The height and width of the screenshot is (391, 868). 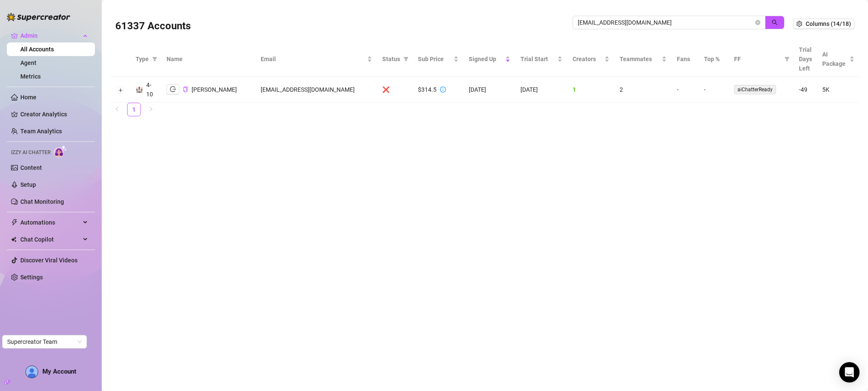 I want to click on li: Previous Page, so click(x=117, y=110).